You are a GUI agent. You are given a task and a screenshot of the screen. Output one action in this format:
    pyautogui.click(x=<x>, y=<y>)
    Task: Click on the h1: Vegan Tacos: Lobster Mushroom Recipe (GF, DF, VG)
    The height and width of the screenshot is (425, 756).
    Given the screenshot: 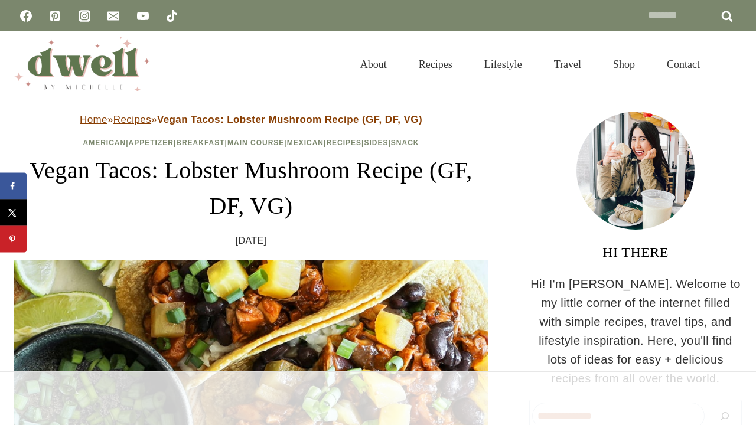 What is the action you would take?
    pyautogui.click(x=251, y=188)
    